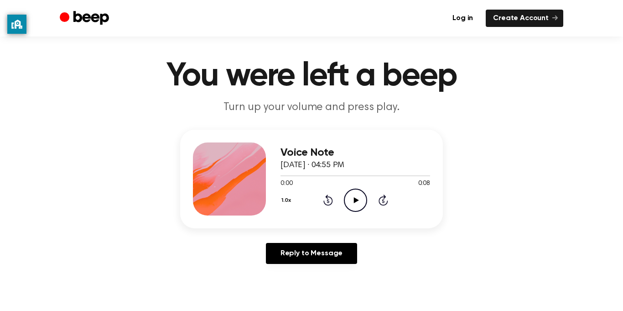 The image size is (623, 311). Describe the element at coordinates (525, 18) in the screenshot. I see `a: Create Account` at that location.